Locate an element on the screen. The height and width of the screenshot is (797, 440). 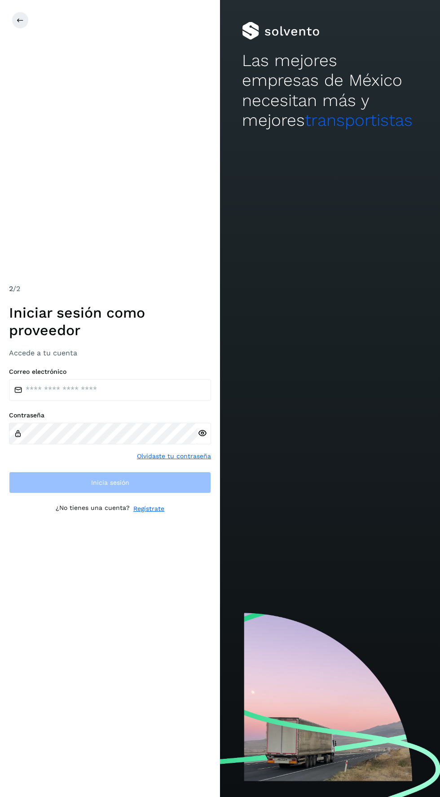
span: Inicia sesión is located at coordinates (110, 483).